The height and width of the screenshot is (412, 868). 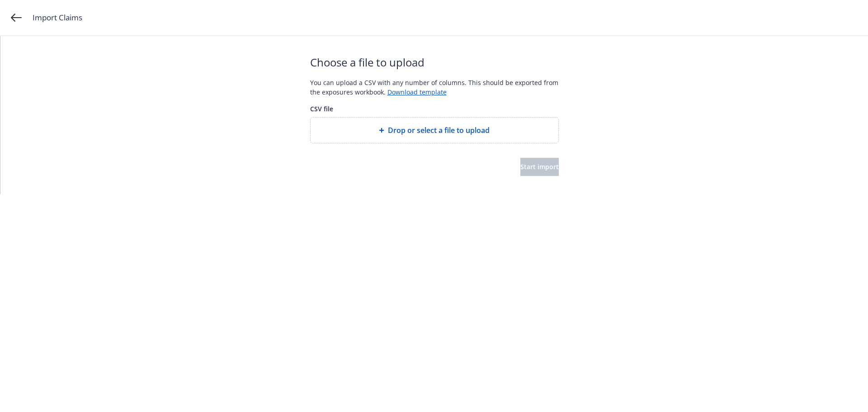 What do you see at coordinates (434, 62) in the screenshot?
I see `span: Choose a file to upload` at bounding box center [434, 62].